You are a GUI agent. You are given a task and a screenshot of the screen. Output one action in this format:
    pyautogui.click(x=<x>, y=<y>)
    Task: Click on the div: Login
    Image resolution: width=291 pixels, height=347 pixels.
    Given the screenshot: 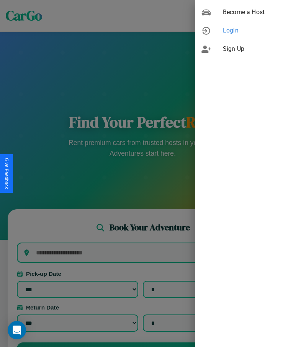 What is the action you would take?
    pyautogui.click(x=243, y=31)
    